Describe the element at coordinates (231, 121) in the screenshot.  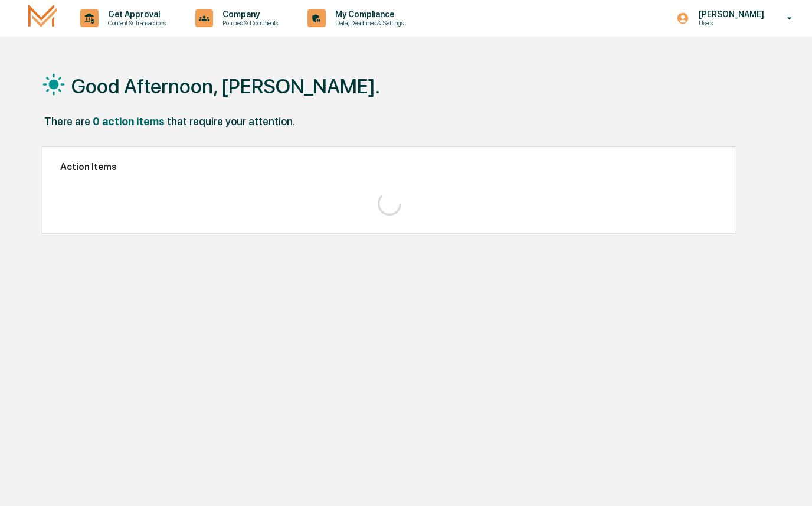
I see `div: that require your attention.` at that location.